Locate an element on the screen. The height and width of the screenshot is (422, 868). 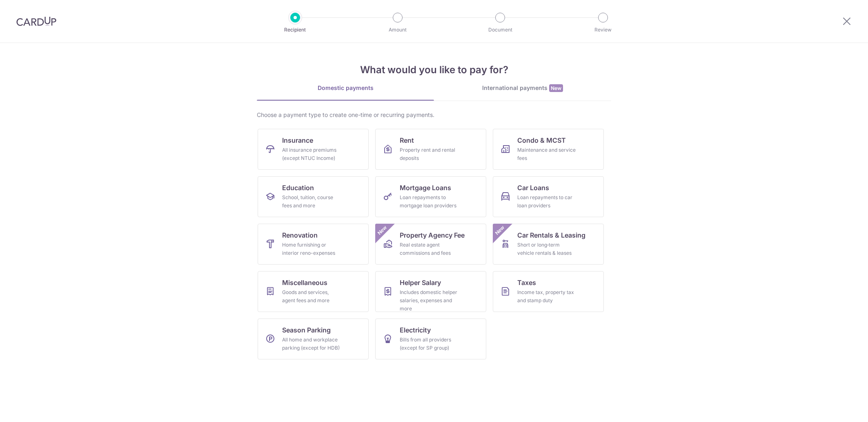
a: RenovationHome furnishing or interior reno-expenses is located at coordinates (313, 244).